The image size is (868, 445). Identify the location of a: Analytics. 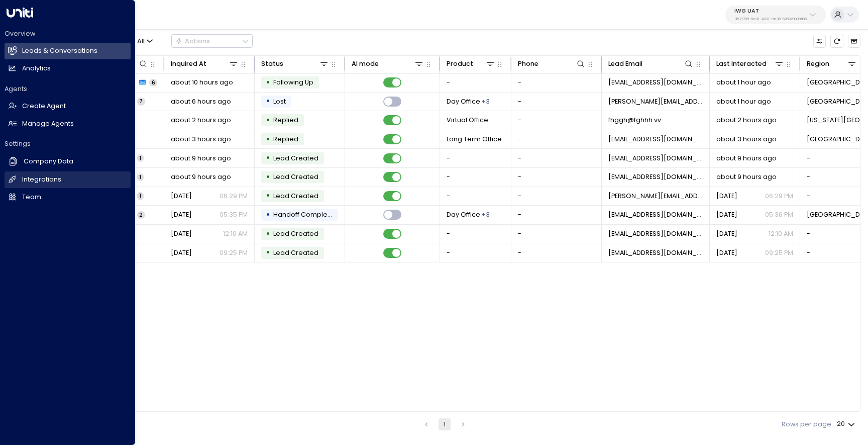
(67, 68).